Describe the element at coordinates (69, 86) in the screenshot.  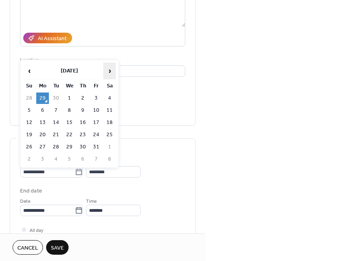
I see `th: We` at that location.